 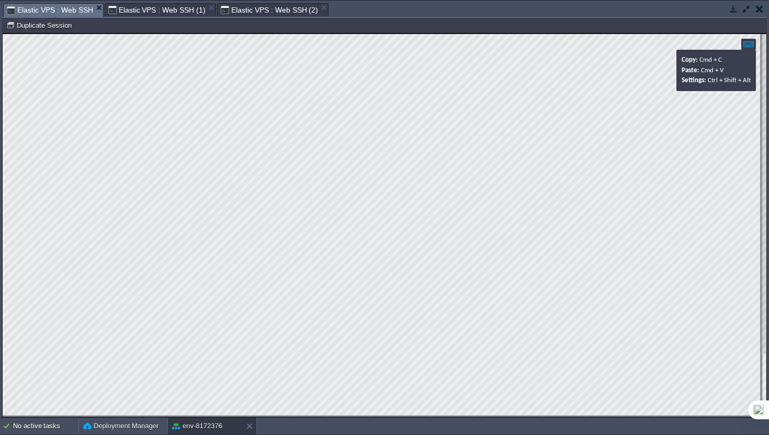 I want to click on span: Elastic VPS : Web SSH, so click(x=50, y=10).